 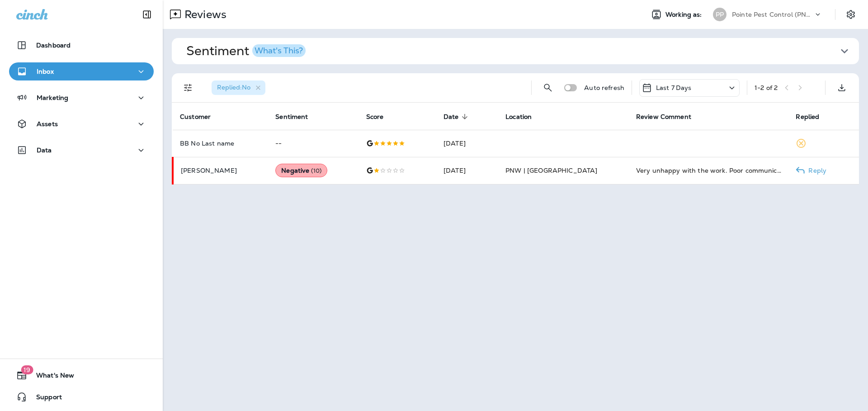 I want to click on div: What's This?, so click(x=278, y=51).